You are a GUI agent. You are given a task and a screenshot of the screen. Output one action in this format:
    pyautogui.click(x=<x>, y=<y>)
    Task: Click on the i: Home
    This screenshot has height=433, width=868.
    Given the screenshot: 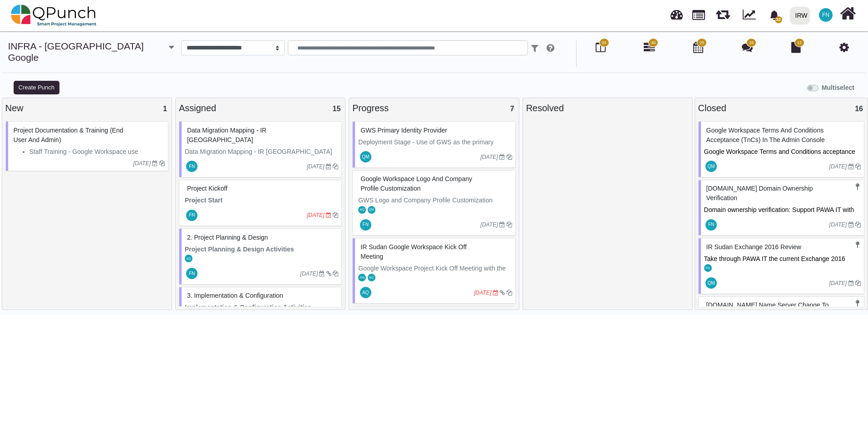 What is the action you would take?
    pyautogui.click(x=848, y=14)
    